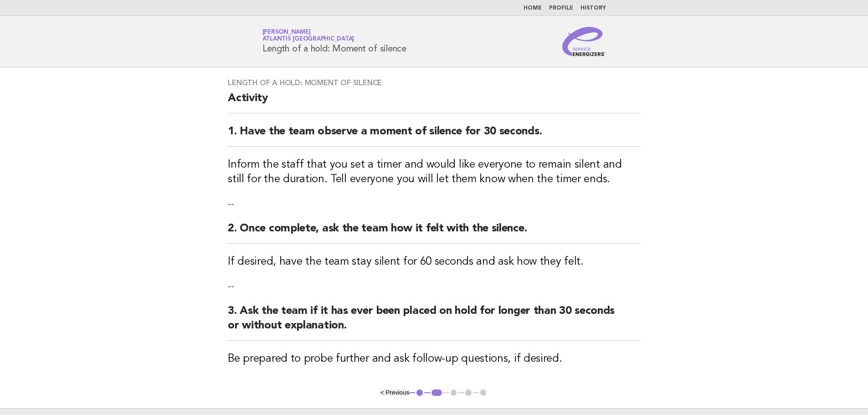 Image resolution: width=868 pixels, height=415 pixels. Describe the element at coordinates (584, 42) in the screenshot. I see `img: Service Energizers` at that location.